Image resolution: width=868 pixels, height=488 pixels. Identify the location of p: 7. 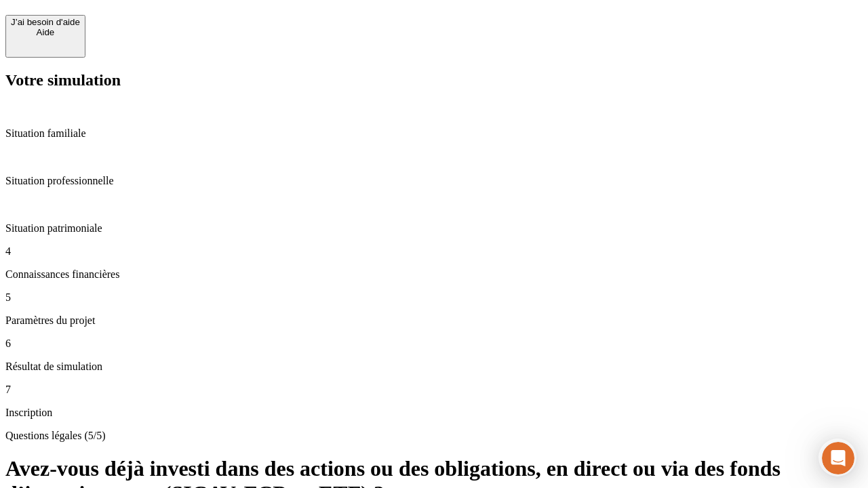
(434, 390).